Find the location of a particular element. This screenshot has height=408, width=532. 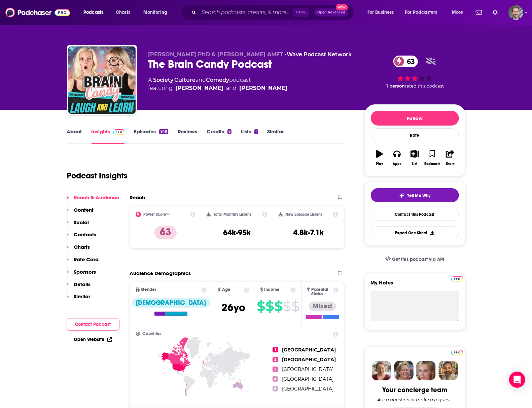

img: Podchaser - Follow, Share and Rate Podcasts is located at coordinates (38, 12).